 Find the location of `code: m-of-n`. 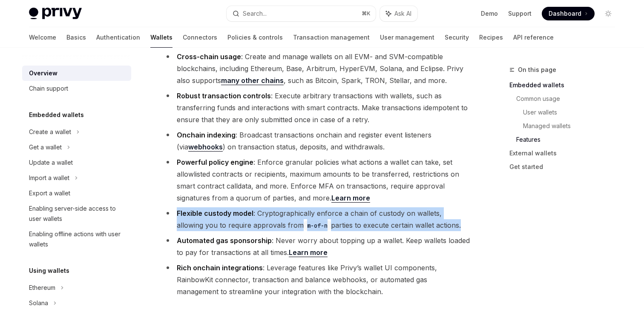

code: m-of-n is located at coordinates (317, 226).